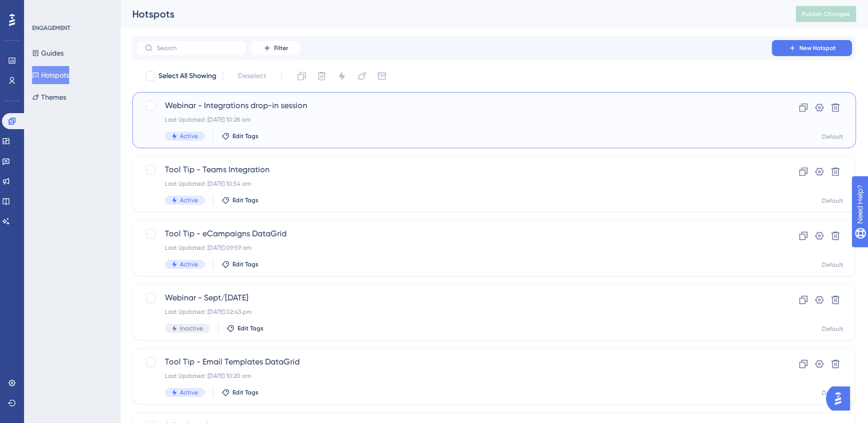  I want to click on button: New Hotspot, so click(812, 48).